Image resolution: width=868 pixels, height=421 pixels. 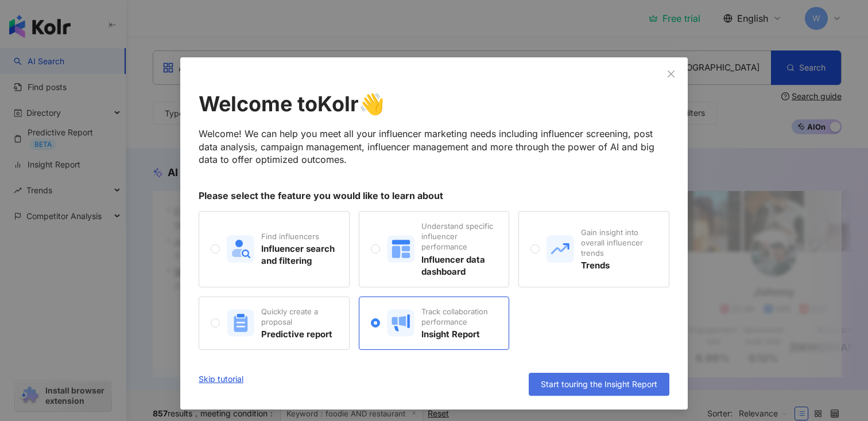 I want to click on div: Influencer search and filtering, so click(x=299, y=255).